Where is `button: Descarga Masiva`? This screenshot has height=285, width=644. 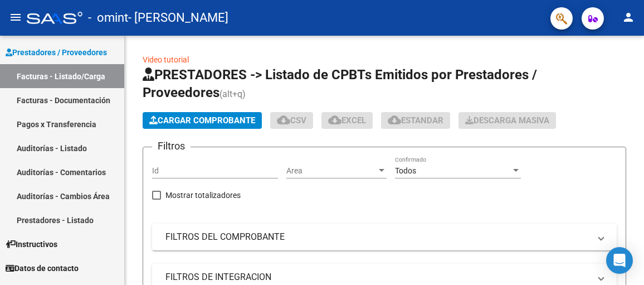 button: Descarga Masiva is located at coordinates (507, 121).